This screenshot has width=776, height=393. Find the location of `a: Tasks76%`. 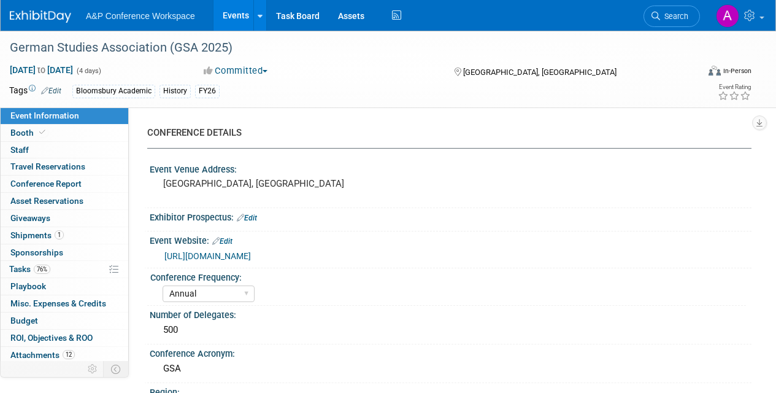

a: Tasks76% is located at coordinates (64, 269).